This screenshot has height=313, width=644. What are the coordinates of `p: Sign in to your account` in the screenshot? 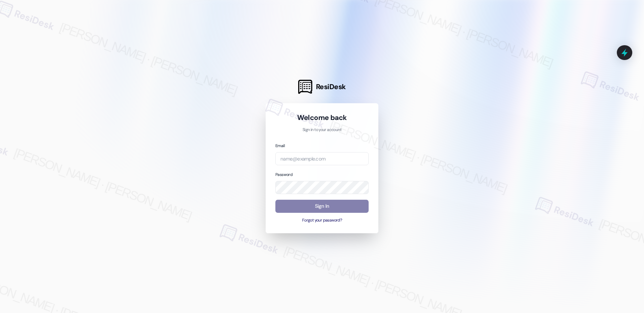 It's located at (322, 130).